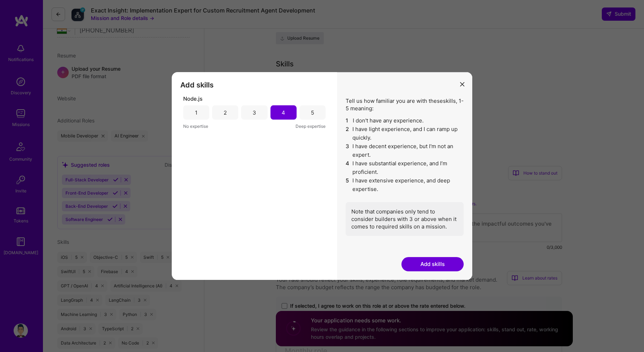  I want to click on span: No expertise, so click(196, 126).